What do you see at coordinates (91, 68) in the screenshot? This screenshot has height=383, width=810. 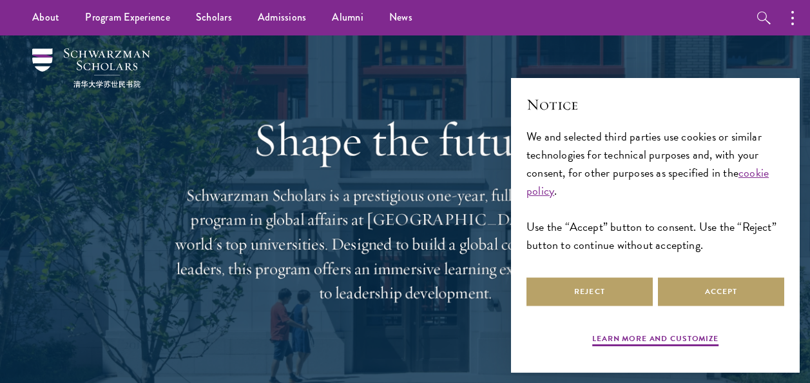 I see `img: Schwarzman Scholars` at bounding box center [91, 68].